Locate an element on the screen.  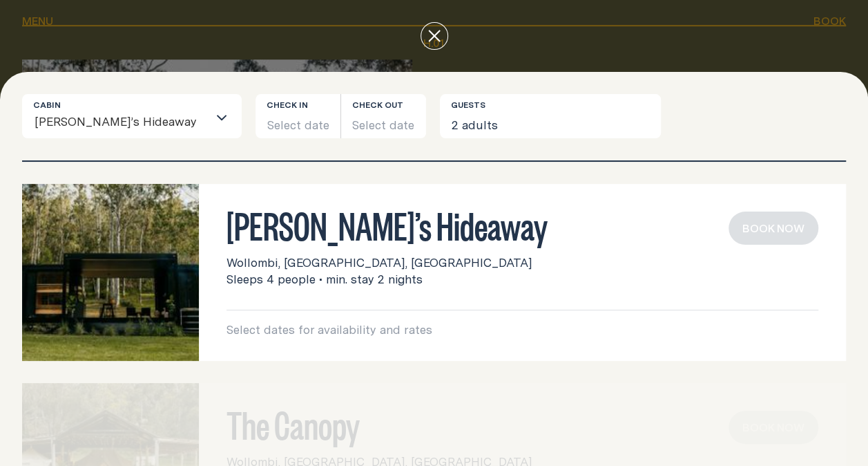
p: Select dates for availability and rates is located at coordinates (522, 330).